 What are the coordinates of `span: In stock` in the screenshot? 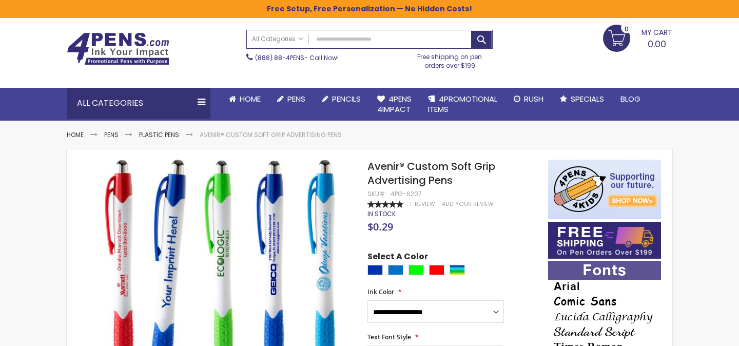 It's located at (381, 214).